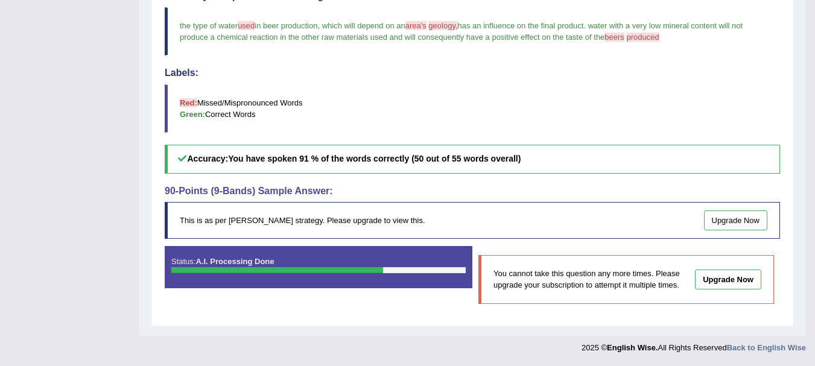 The image size is (815, 366). Describe the element at coordinates (443, 25) in the screenshot. I see `span: geology,` at that location.